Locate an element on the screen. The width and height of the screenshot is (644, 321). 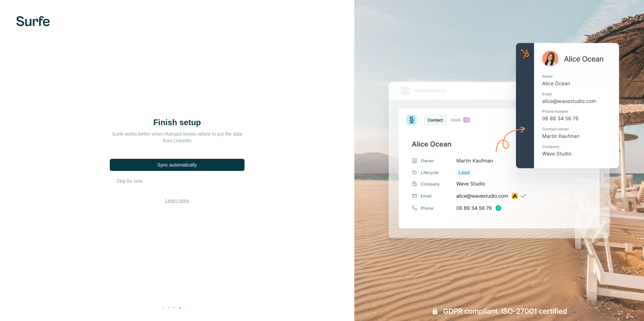
span: Skip for now is located at coordinates (129, 181).